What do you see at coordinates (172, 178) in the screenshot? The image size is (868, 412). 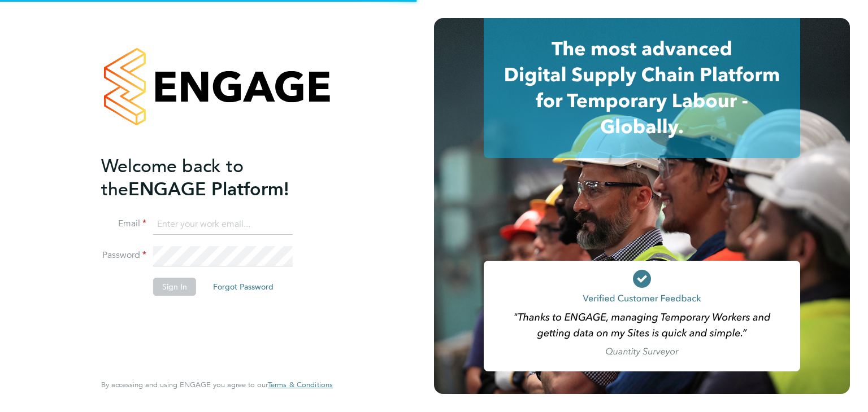 I see `span: Welcome back to the` at bounding box center [172, 178].